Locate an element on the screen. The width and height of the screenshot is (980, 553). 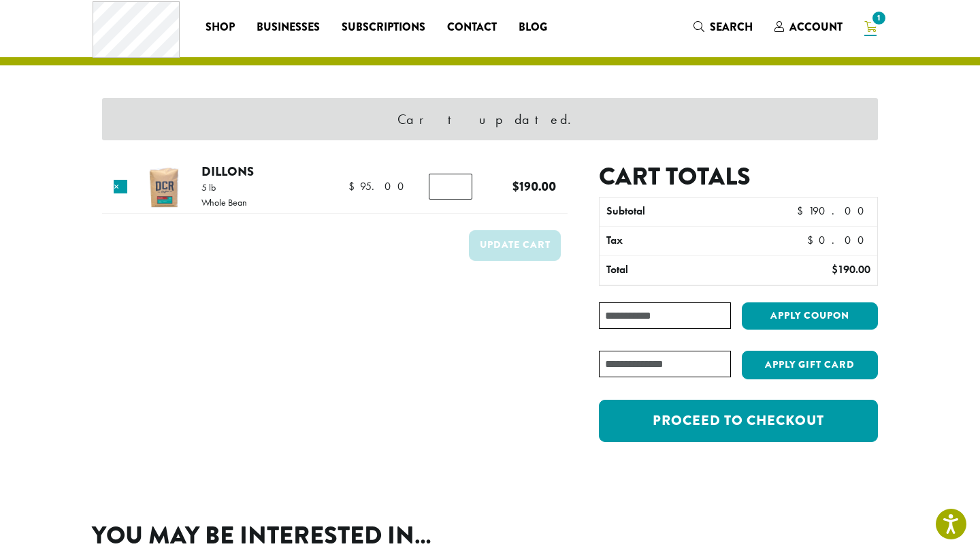
input: Product quantity is located at coordinates (450, 187).